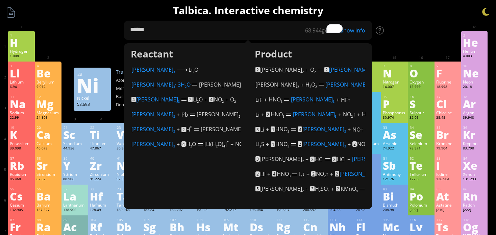 The image size is (496, 235). I want to click on div: 47.867, so click(101, 149).